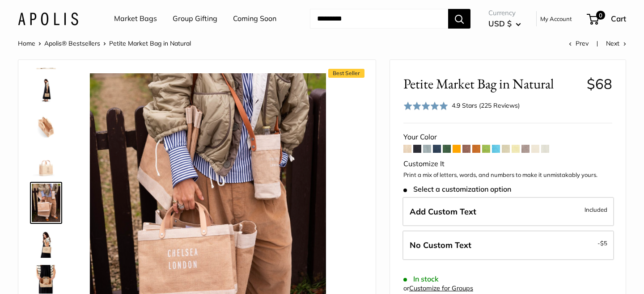 This screenshot has height=294, width=644. I want to click on a: Apolis® Bestsellers, so click(72, 43).